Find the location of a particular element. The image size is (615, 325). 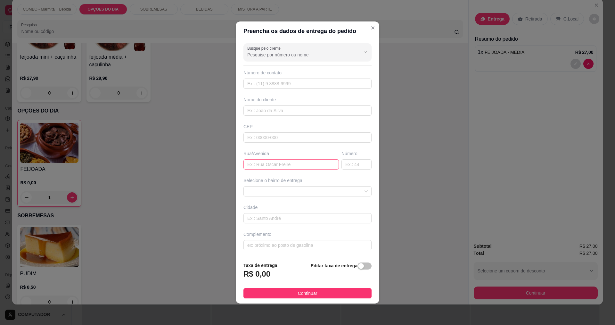

input: Ex.: 00000-000 is located at coordinates (308, 137).